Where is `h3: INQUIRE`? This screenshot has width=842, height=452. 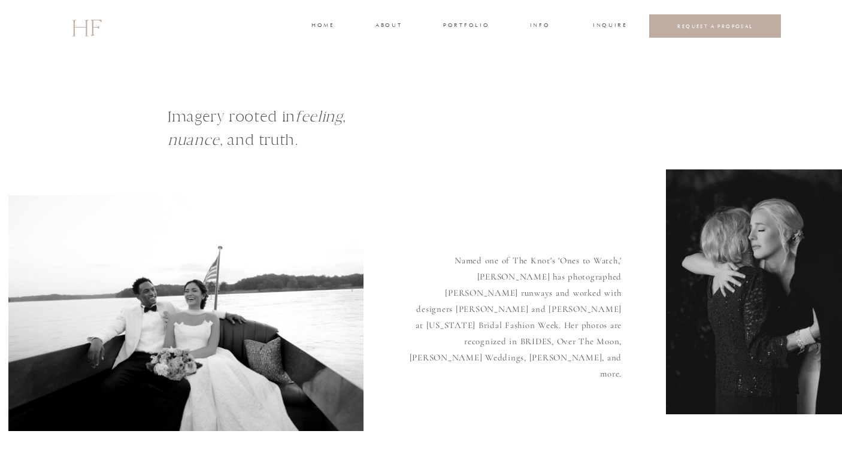
h3: INQUIRE is located at coordinates (609, 26).